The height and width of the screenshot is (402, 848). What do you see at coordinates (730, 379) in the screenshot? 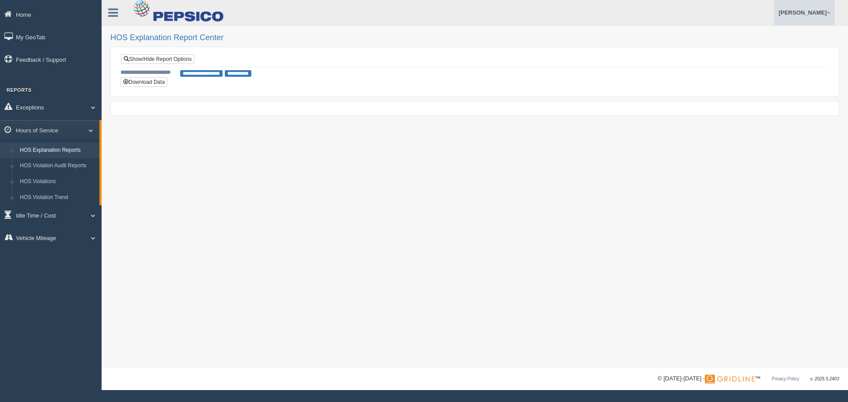
I see `img: Gridline` at bounding box center [730, 379].